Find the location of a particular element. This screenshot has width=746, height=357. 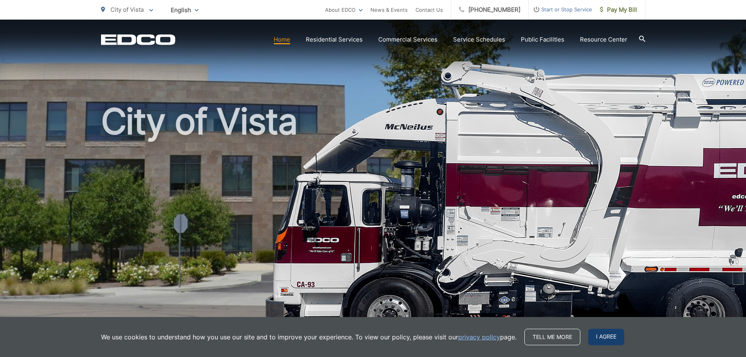

span: City of Vista is located at coordinates (127, 9).